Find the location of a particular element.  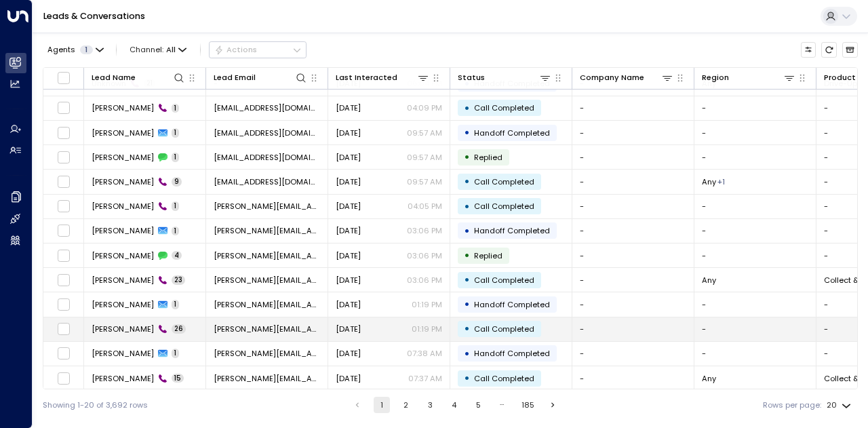

div: Button group with a nested menu is located at coordinates (258, 50).